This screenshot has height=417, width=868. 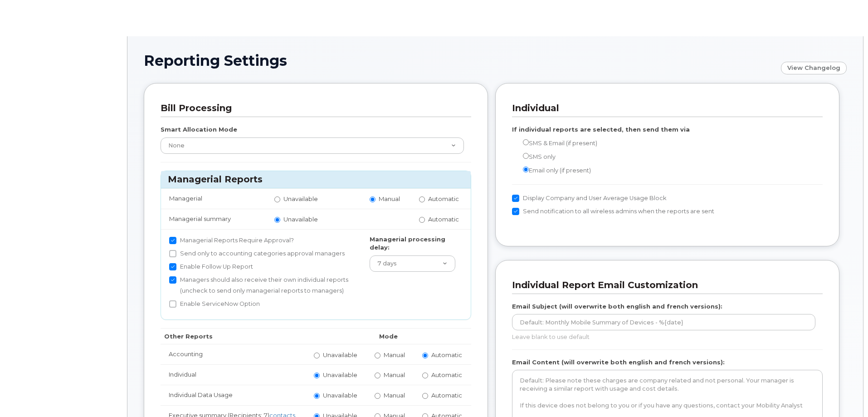 What do you see at coordinates (664, 285) in the screenshot?
I see `h3: Individual Report Email Customization` at bounding box center [664, 285].